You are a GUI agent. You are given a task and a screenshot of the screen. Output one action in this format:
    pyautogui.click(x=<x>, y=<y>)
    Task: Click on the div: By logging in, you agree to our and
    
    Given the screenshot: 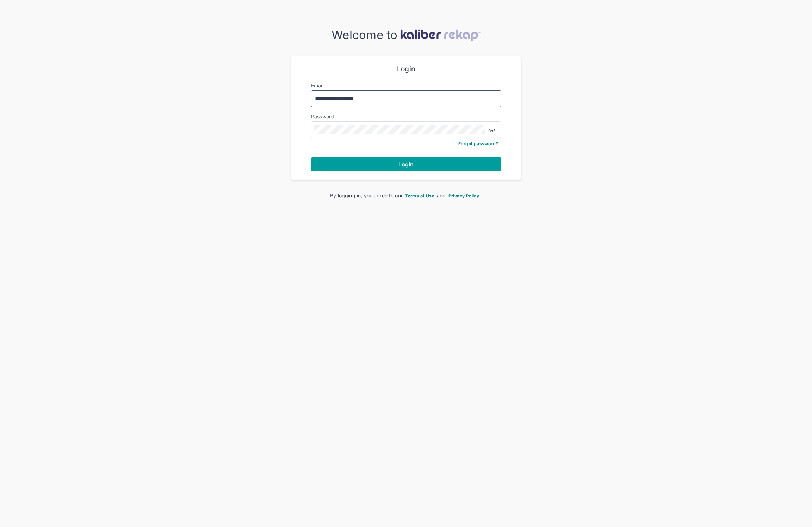 What is the action you would take?
    pyautogui.click(x=406, y=195)
    